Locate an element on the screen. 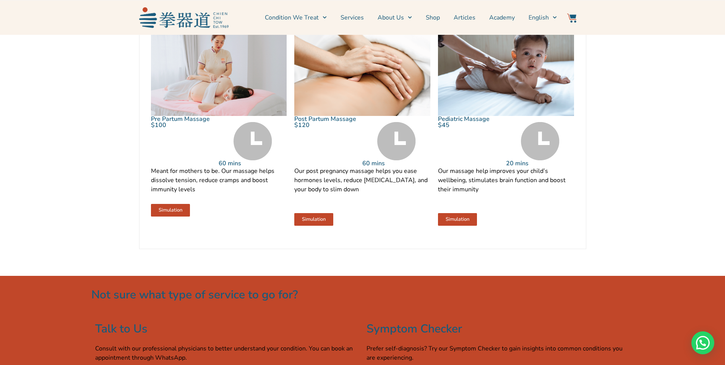 The height and width of the screenshot is (365, 725). p: Meant for mothers to be. Our massage helps dissolve tension, reduce cramps and boost immunity levels is located at coordinates (219, 180).